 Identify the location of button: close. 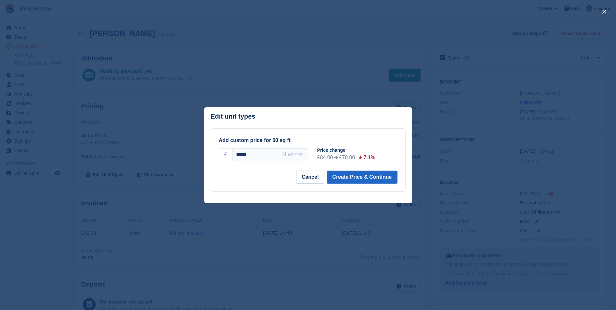
(605, 12).